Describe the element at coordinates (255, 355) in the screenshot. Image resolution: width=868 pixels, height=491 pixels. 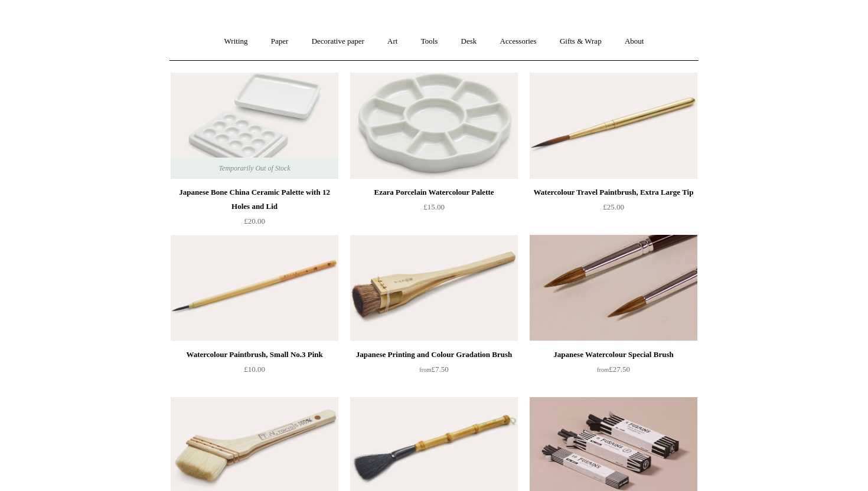
I see `div: Watercolour Paintbrush, Small No.3 Pink` at that location.